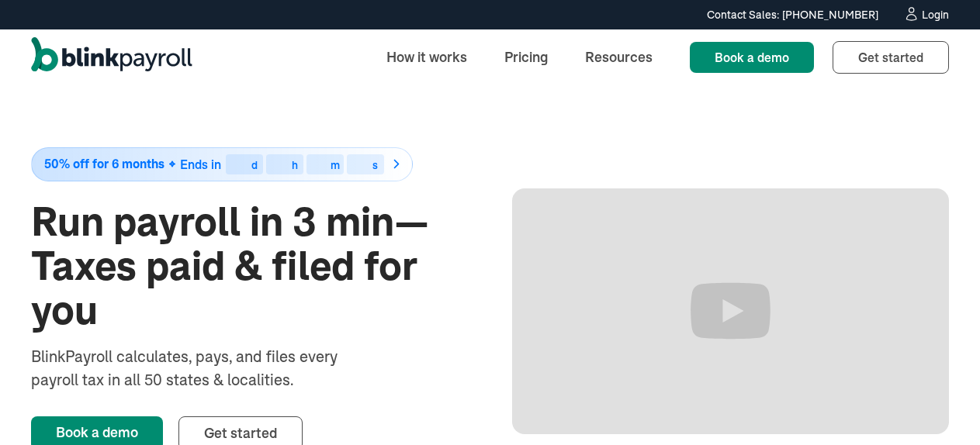 The height and width of the screenshot is (445, 980). I want to click on div: BlinkPayroll calculates, pays, and files every payroll tax in all 50 states & localities., so click(205, 368).